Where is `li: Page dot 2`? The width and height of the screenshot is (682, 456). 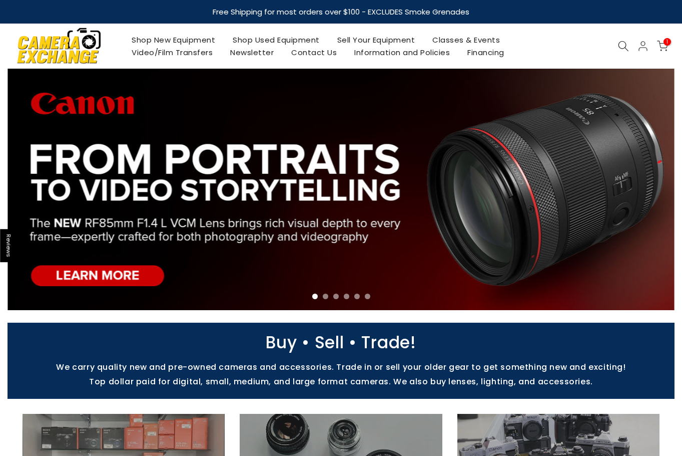
li: Page dot 2 is located at coordinates (325, 296).